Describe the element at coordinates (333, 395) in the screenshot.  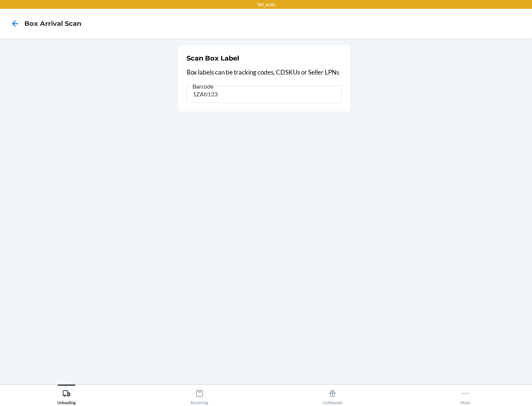
I see `button: Outbounds` at that location.